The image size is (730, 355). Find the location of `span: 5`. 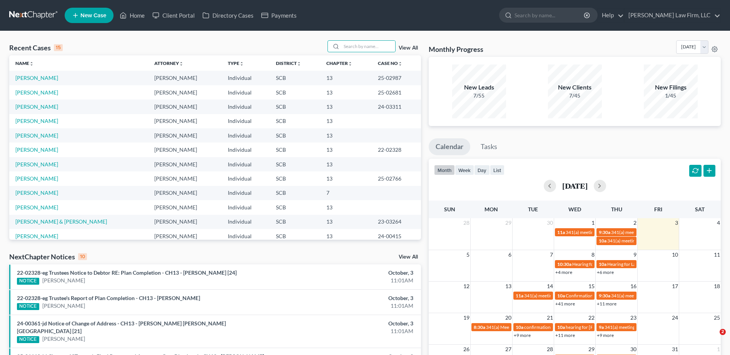

span: 5 is located at coordinates (468, 255).